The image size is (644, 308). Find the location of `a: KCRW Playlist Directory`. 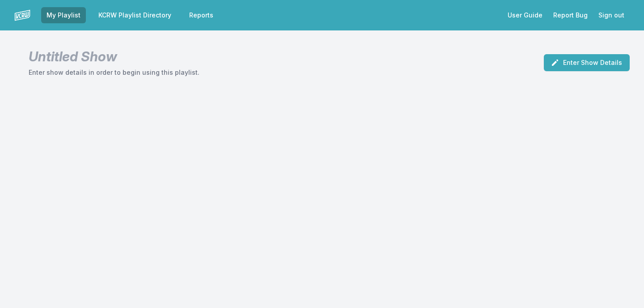

a: KCRW Playlist Directory is located at coordinates (134, 16).